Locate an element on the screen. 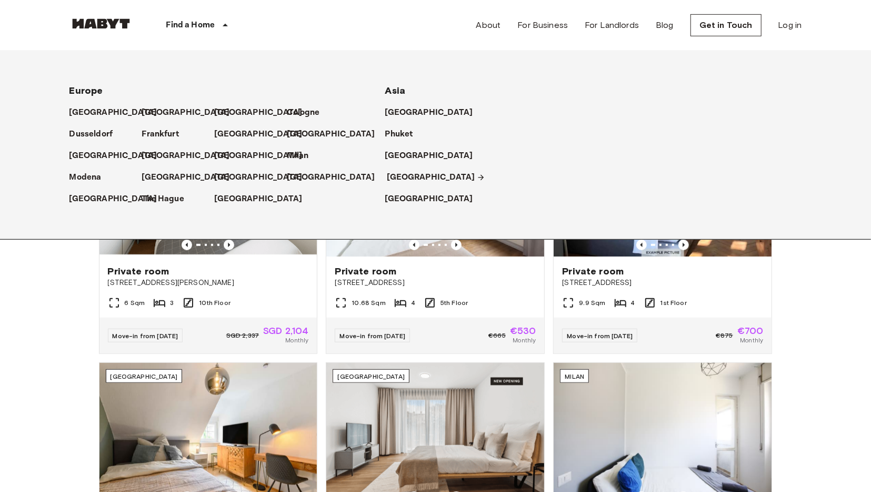  p: Dusseldorf is located at coordinates (91, 134).